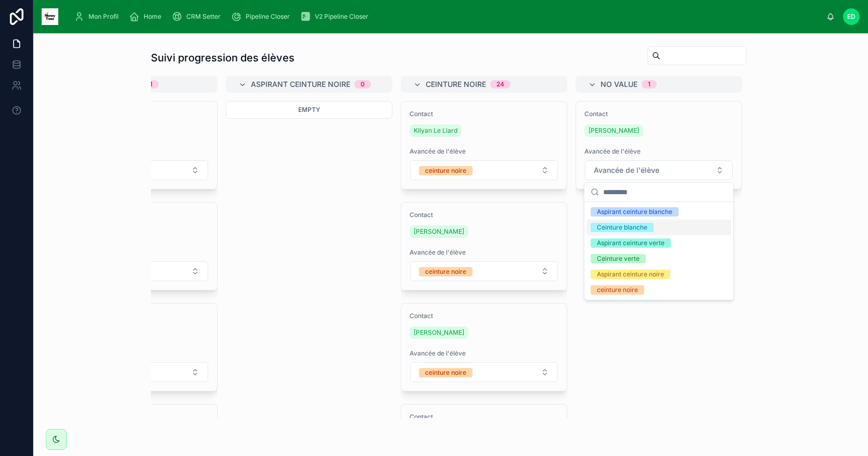 The height and width of the screenshot is (456, 868). I want to click on div: 24, so click(500, 85).